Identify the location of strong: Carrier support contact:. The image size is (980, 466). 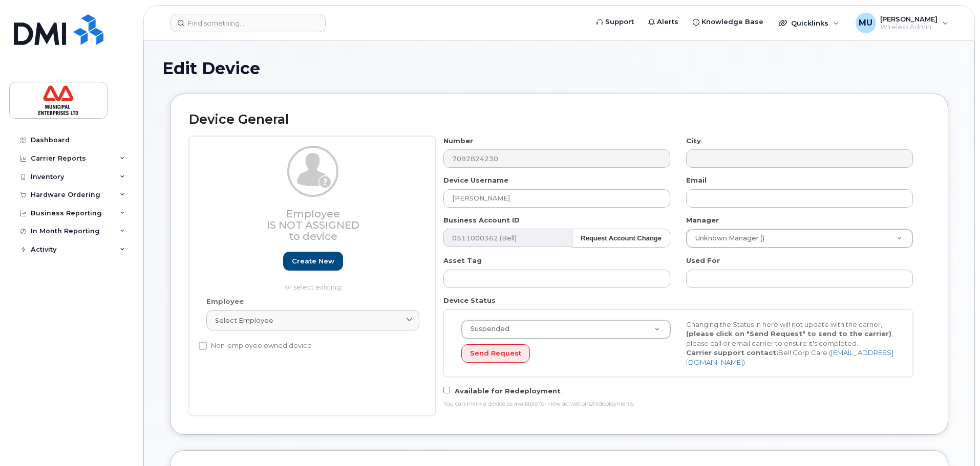
(732, 353).